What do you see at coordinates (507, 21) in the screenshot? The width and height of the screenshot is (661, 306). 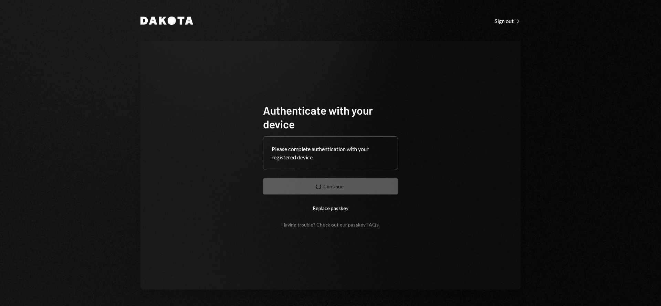 I see `a: Sign out` at bounding box center [507, 21].